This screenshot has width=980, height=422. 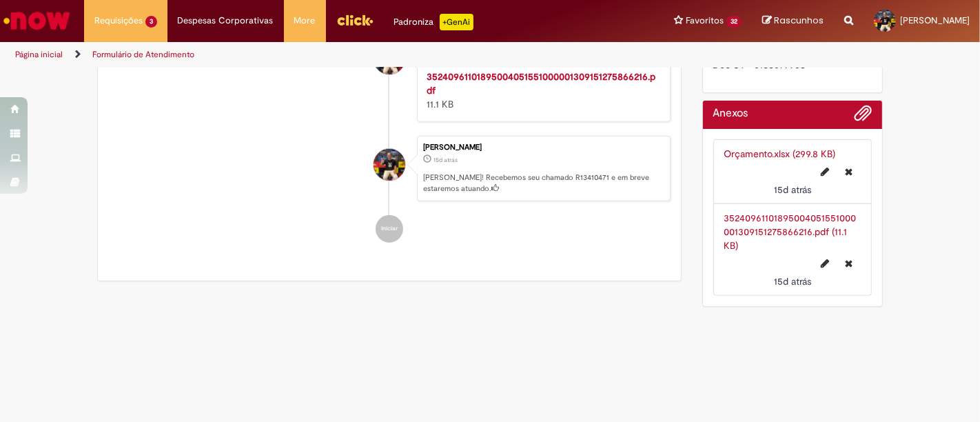 I want to click on button: Editar nome de arquivo 35240961101895004051551000001309151275866216.pdf, so click(x=825, y=263).